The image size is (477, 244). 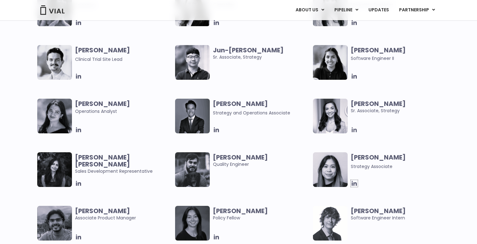 What do you see at coordinates (346, 10) in the screenshot?
I see `a: PIPELINEMenu Toggle` at bounding box center [346, 10].